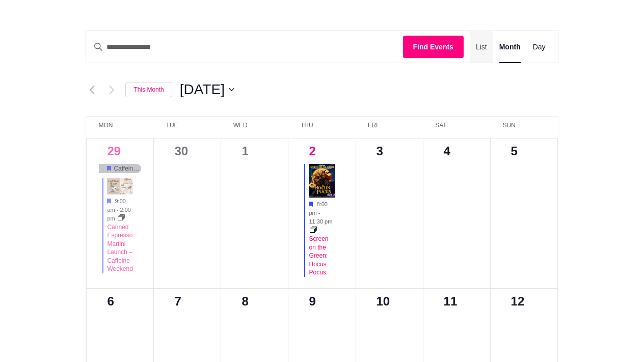 This screenshot has width=644, height=362. I want to click on time: 6, so click(110, 301).